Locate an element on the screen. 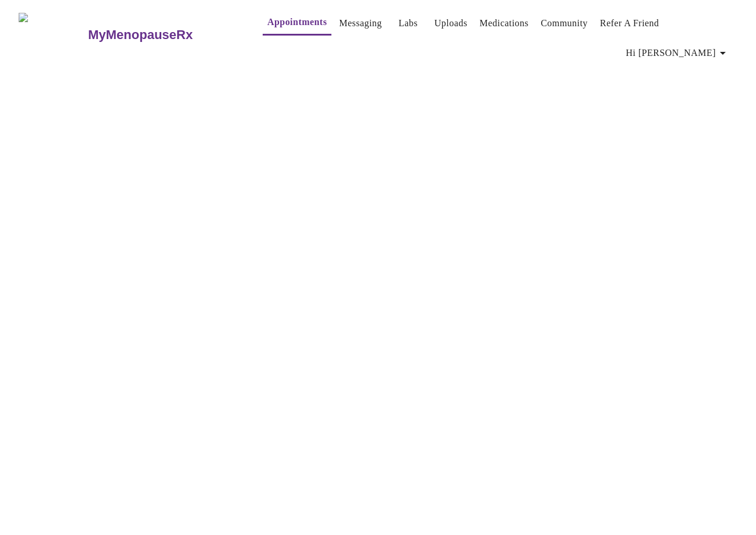 The width and height of the screenshot is (756, 535). a: Messaging is located at coordinates (360, 23).